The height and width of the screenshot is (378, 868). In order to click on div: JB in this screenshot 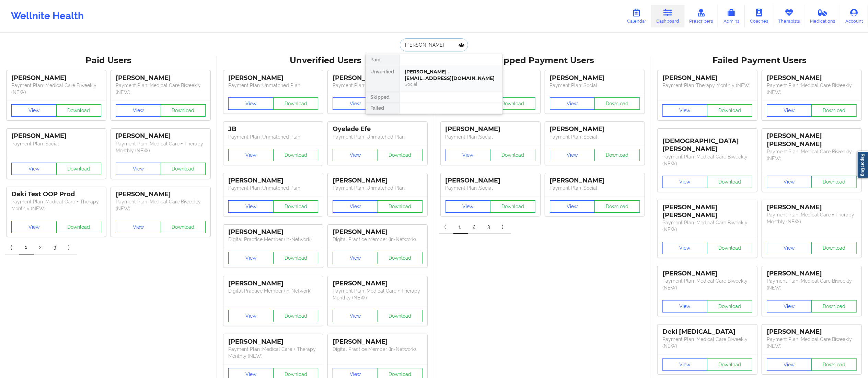, I will do `click(274, 129)`.